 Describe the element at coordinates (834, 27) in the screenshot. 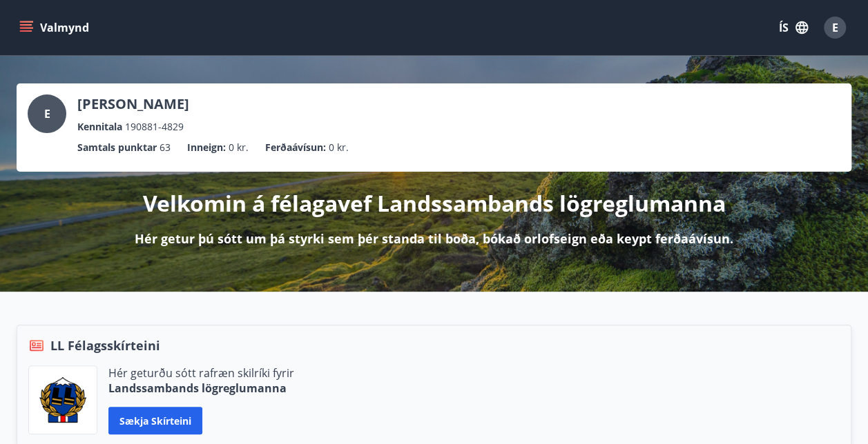

I see `button: E` at that location.